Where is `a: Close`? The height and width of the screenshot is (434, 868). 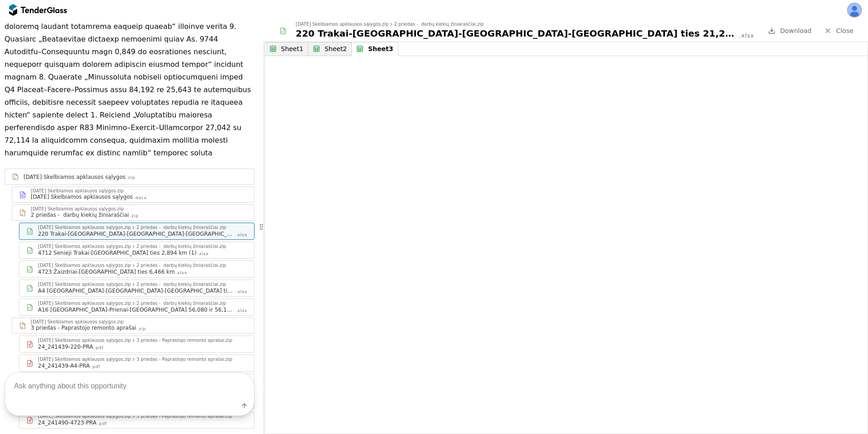
a: Close is located at coordinates (839, 31).